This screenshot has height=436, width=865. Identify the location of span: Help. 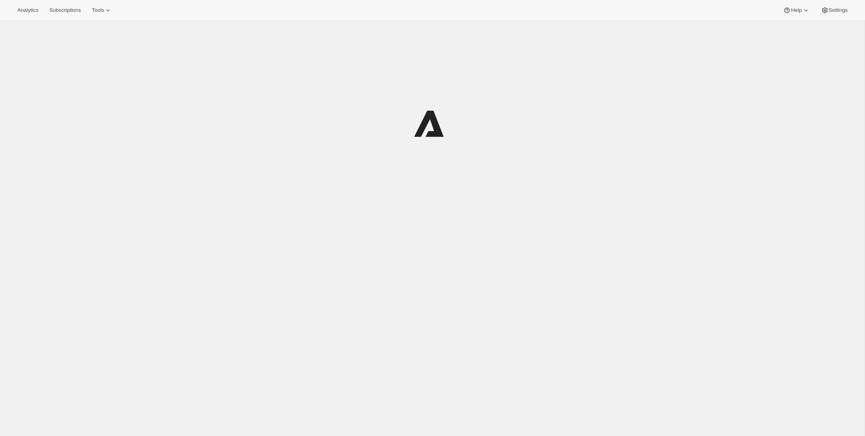
(796, 10).